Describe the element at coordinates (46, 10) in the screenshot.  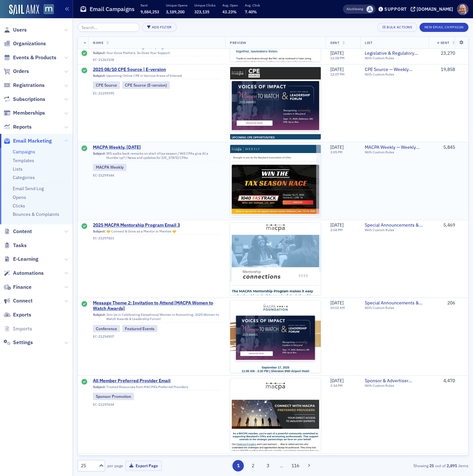
I see `a: View Homepage` at that location.